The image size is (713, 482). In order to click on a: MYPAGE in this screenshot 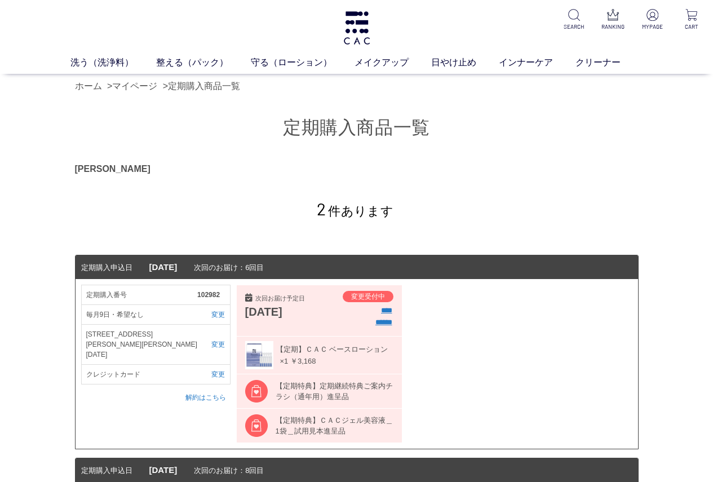, I will do `click(652, 20)`.